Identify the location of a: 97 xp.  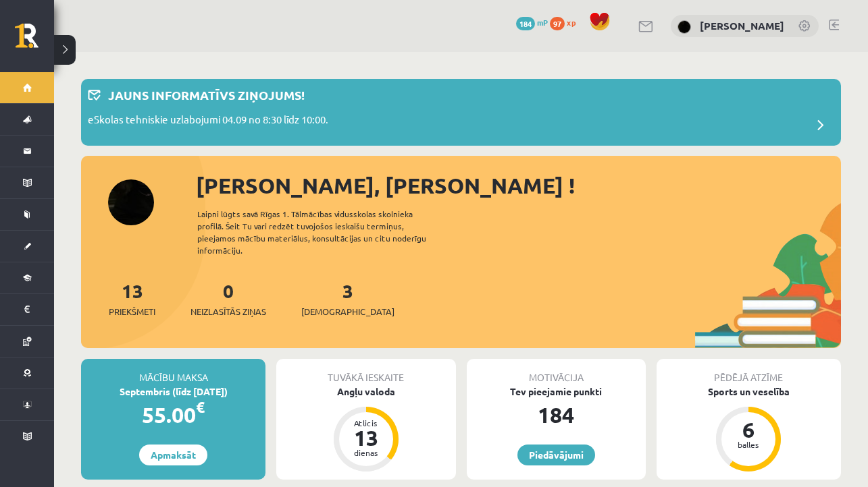
(566, 22).